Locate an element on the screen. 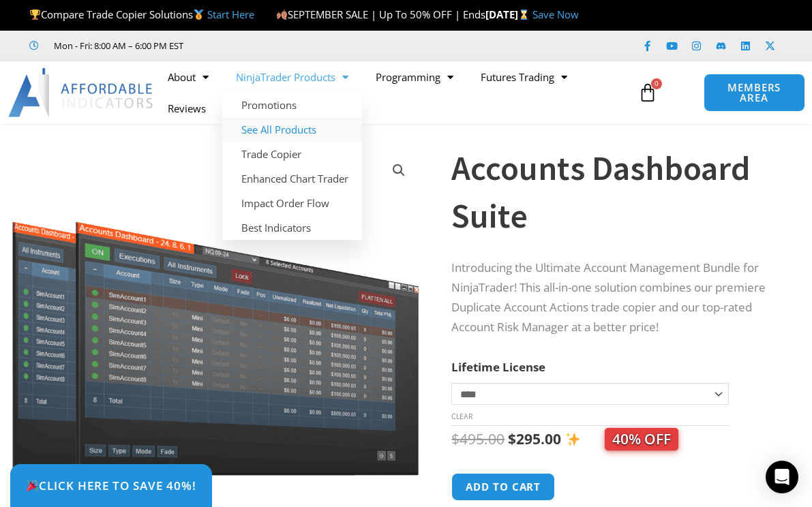  div: Open Intercom Messenger is located at coordinates (781, 476).